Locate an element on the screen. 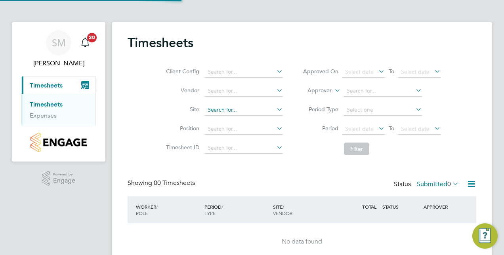  label: Site is located at coordinates (182, 109).